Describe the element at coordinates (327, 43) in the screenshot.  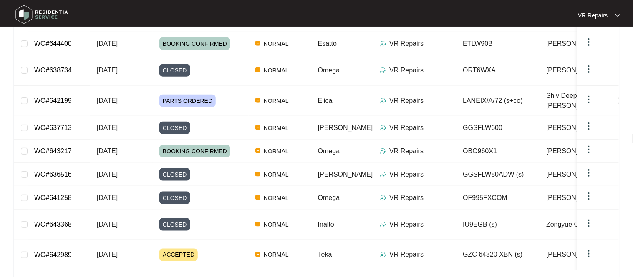
I see `span: Esatto` at that location.